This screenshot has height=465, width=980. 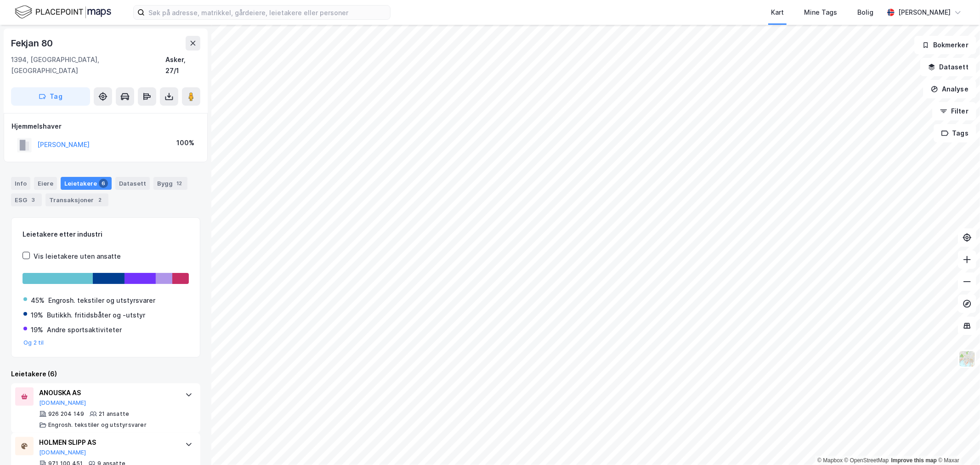 What do you see at coordinates (33, 43) in the screenshot?
I see `div: Fekjan 80` at bounding box center [33, 43].